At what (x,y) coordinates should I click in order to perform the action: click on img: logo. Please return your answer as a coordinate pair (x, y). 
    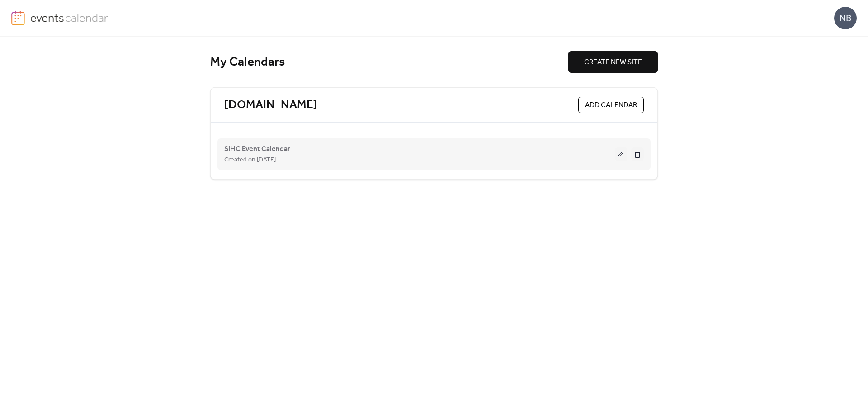
    Looking at the image, I should click on (18, 18).